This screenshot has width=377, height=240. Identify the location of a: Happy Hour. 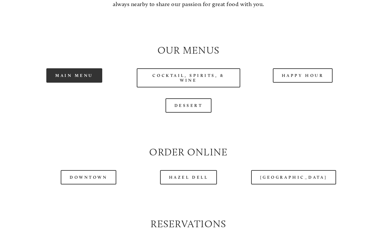
(303, 75).